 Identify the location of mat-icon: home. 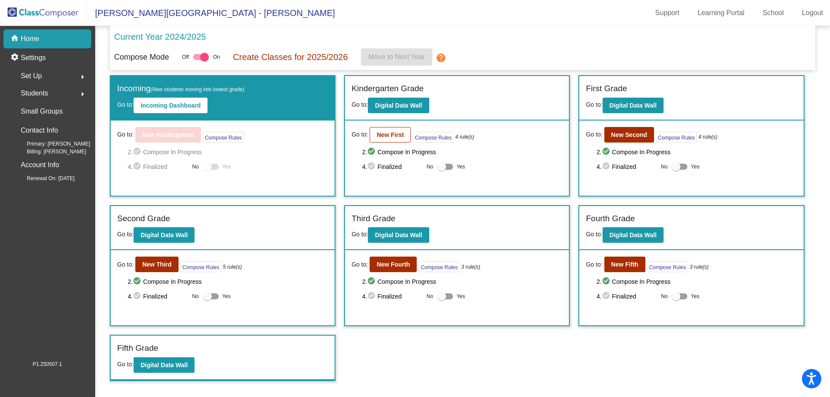
(16, 39).